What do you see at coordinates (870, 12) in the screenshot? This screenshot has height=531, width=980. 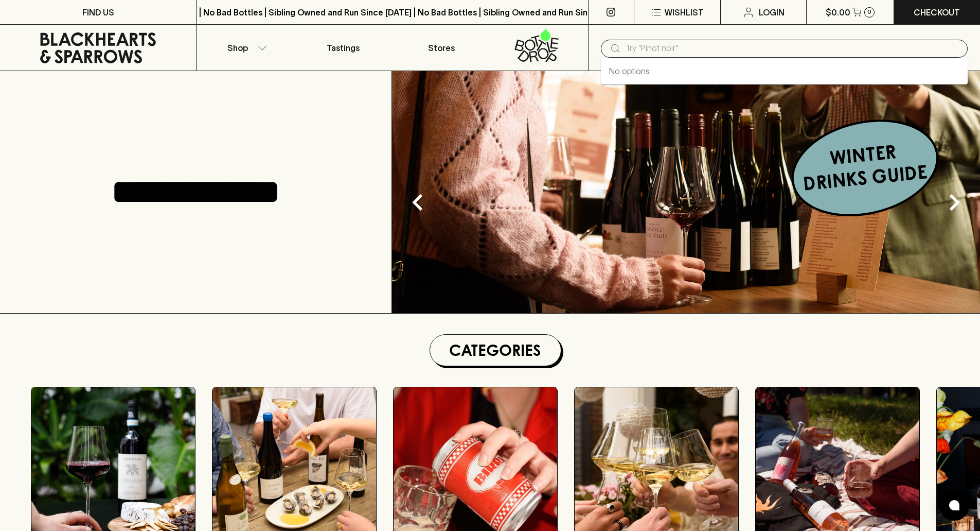 I see `p: 0` at bounding box center [870, 12].